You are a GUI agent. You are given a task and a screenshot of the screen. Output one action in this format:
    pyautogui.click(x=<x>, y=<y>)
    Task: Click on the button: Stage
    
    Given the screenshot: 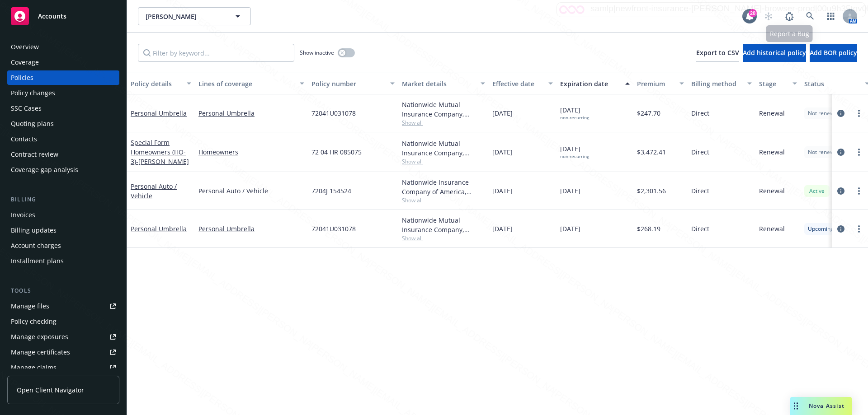 What is the action you would take?
    pyautogui.click(x=778, y=83)
    